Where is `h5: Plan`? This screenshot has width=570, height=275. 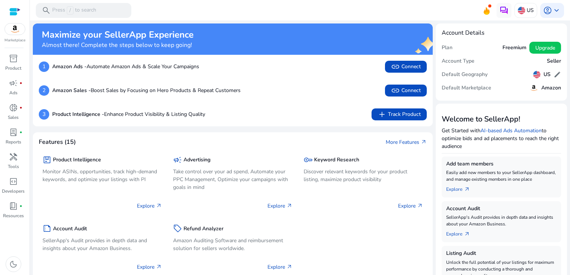 h5: Plan is located at coordinates (447, 48).